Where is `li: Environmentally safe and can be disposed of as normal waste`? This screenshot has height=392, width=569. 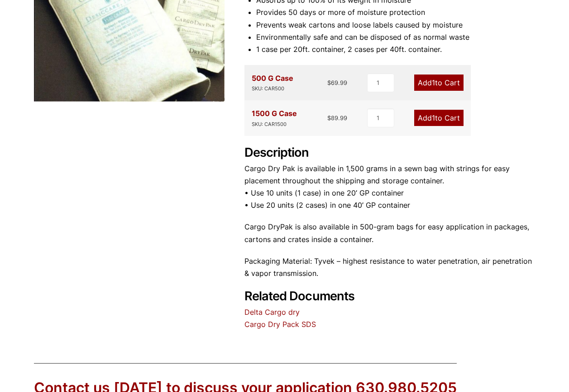 li: Environmentally safe and can be disposed of as normal waste is located at coordinates (395, 38).